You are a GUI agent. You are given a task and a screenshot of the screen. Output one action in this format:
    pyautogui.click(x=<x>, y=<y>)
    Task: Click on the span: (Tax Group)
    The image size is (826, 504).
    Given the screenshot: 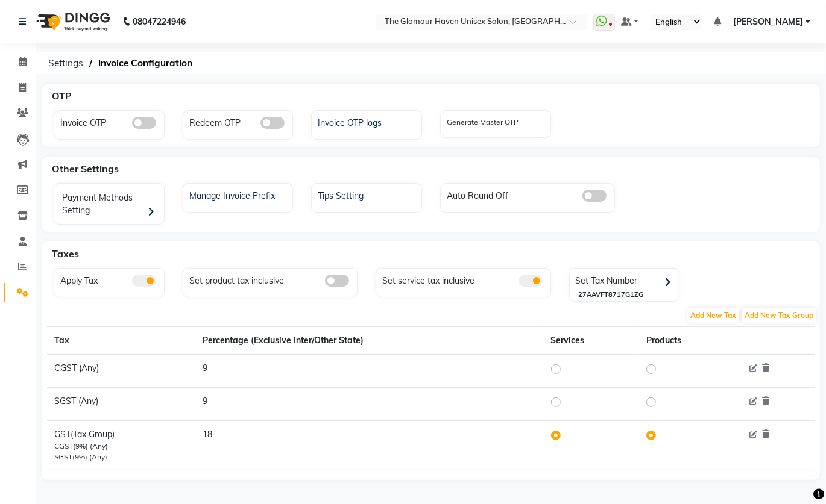 What is the action you would take?
    pyautogui.click(x=92, y=434)
    